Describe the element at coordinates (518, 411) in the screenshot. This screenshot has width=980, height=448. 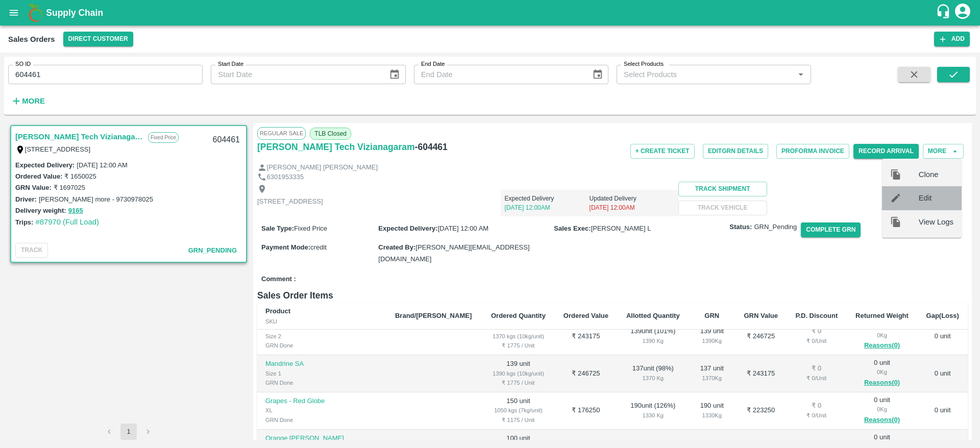
I see `div: 1050 kgs (7kg/unit)` at that location.